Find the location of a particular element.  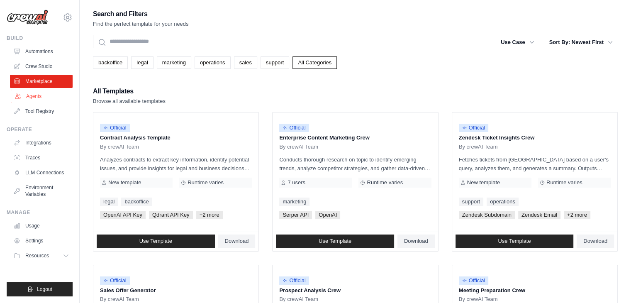

span: Zendesk Email is located at coordinates (540, 215).